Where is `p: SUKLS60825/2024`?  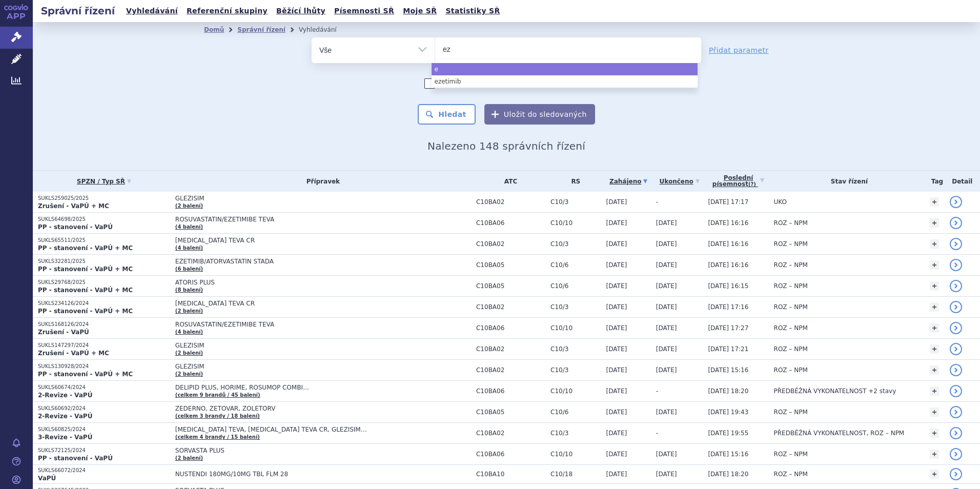 p: SUKLS60825/2024 is located at coordinates (104, 430).